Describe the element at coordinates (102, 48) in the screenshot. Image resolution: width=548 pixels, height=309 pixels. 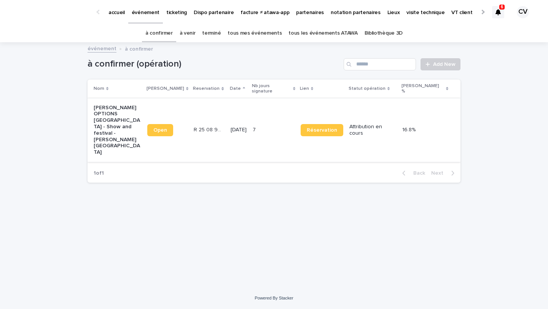
I see `a: événement` at that location.